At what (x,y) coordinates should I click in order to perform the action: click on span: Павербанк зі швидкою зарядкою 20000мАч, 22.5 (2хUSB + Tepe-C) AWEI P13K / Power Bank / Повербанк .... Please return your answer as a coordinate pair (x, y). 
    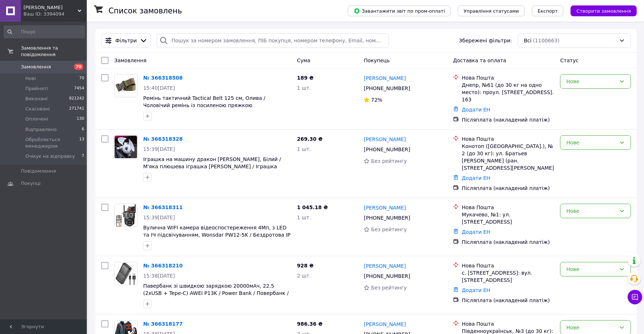
    Looking at the image, I should click on (216, 293).